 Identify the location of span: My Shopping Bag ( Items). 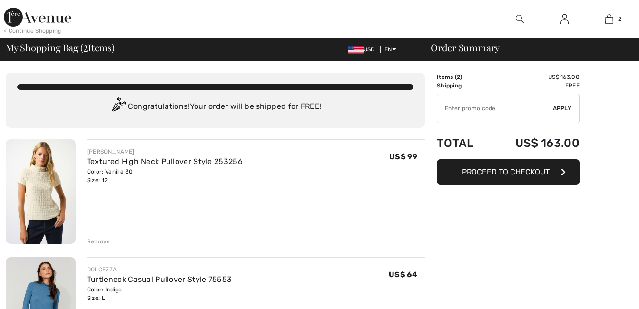
(60, 48).